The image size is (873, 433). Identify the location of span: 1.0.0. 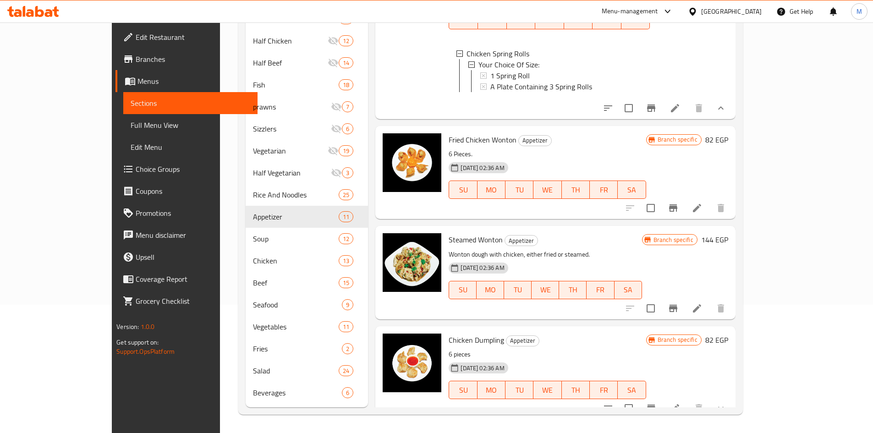
(148, 327).